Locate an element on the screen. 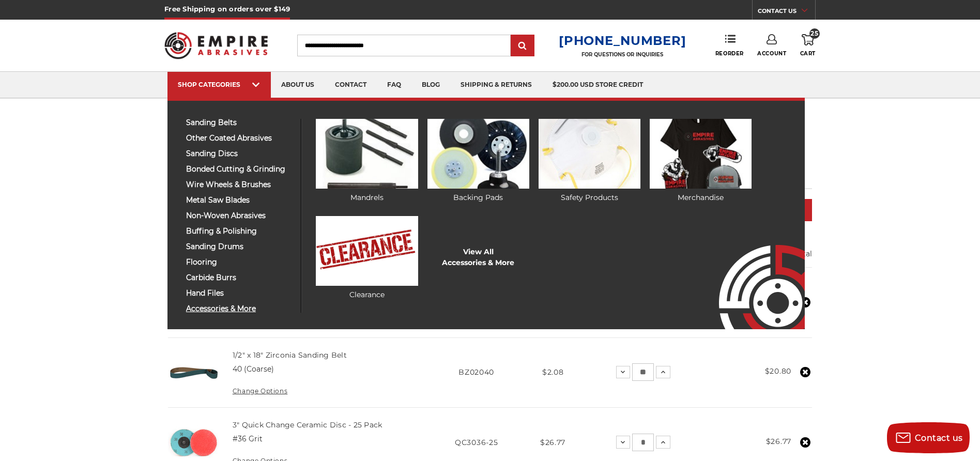 This screenshot has width=980, height=461. span: $26.77 is located at coordinates (553, 442).